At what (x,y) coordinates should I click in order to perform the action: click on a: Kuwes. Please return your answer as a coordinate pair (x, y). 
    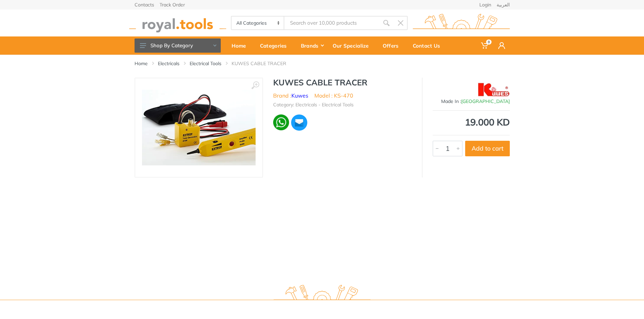
    Looking at the image, I should click on (300, 95).